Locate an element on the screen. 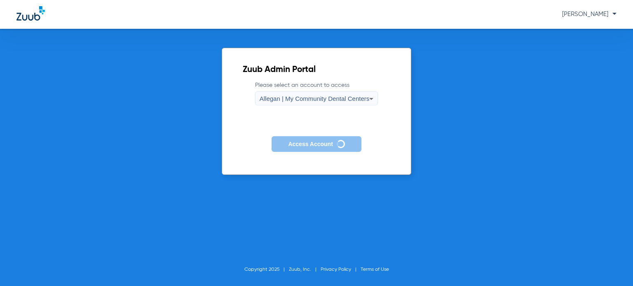  img: Zuub Logo is located at coordinates (30, 13).